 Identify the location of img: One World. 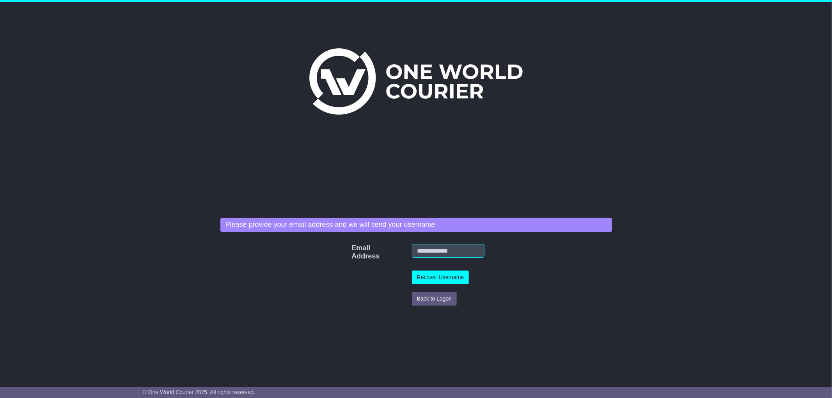
(416, 81).